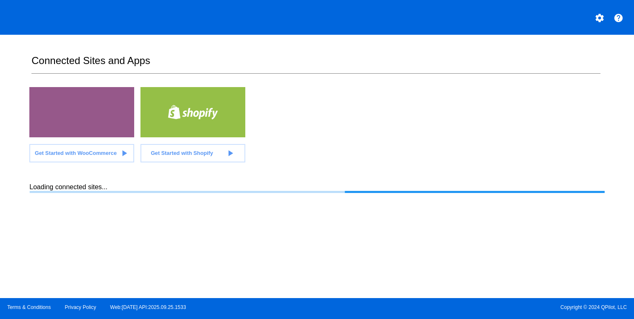  Describe the element at coordinates (182, 153) in the screenshot. I see `span: Get Started with Shopify` at that location.